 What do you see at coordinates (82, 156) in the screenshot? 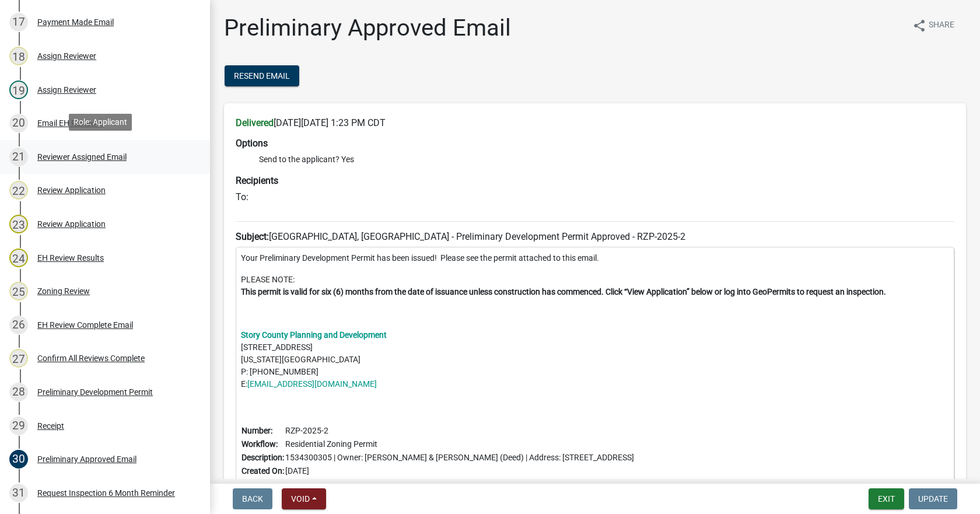
I see `div: Reviewer Assigned Email` at bounding box center [82, 156].